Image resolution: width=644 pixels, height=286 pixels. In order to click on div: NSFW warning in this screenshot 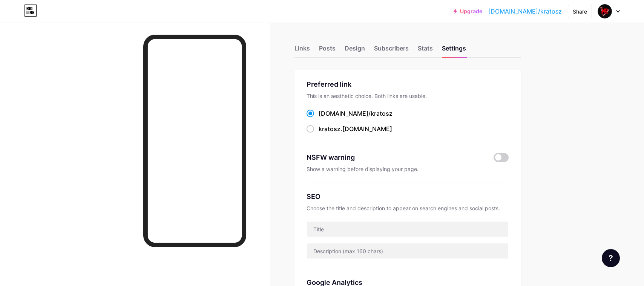, I will do `click(394, 157)`.